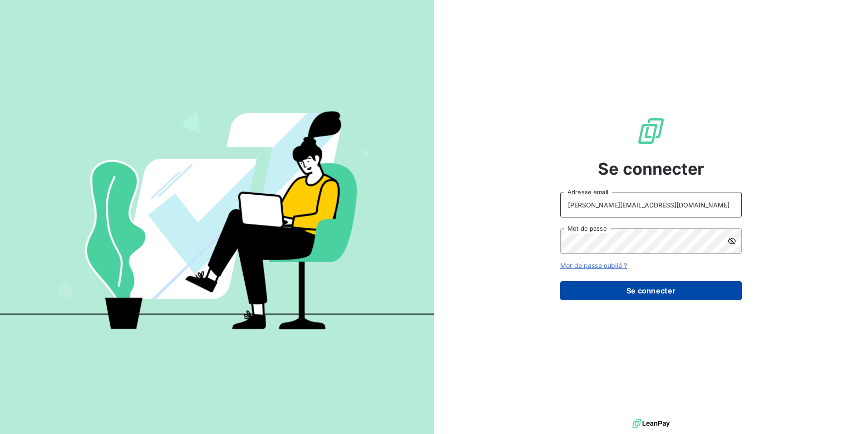 The width and height of the screenshot is (868, 434). What do you see at coordinates (594, 265) in the screenshot?
I see `a: Mot de passe oublié ?` at bounding box center [594, 265].